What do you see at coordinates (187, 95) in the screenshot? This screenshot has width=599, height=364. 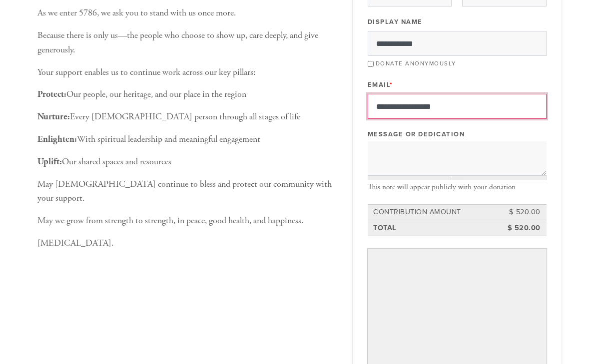 I see `p: Our people, our heritage, and our place in the region` at bounding box center [187, 95].